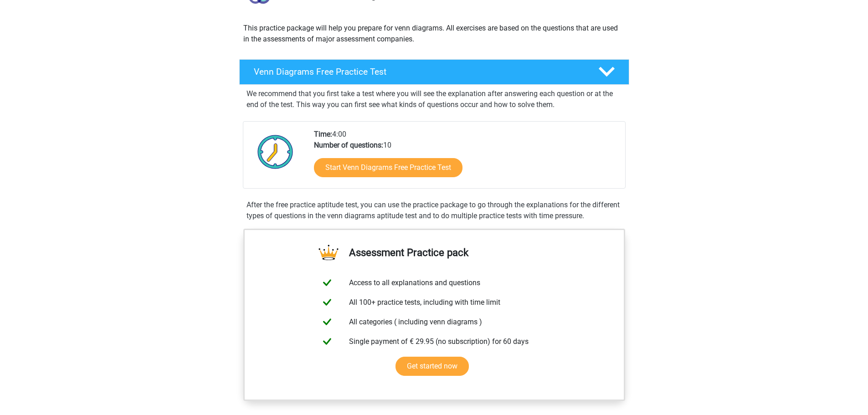  I want to click on a: Start Venn Diagrams Free Practice Test, so click(388, 168).